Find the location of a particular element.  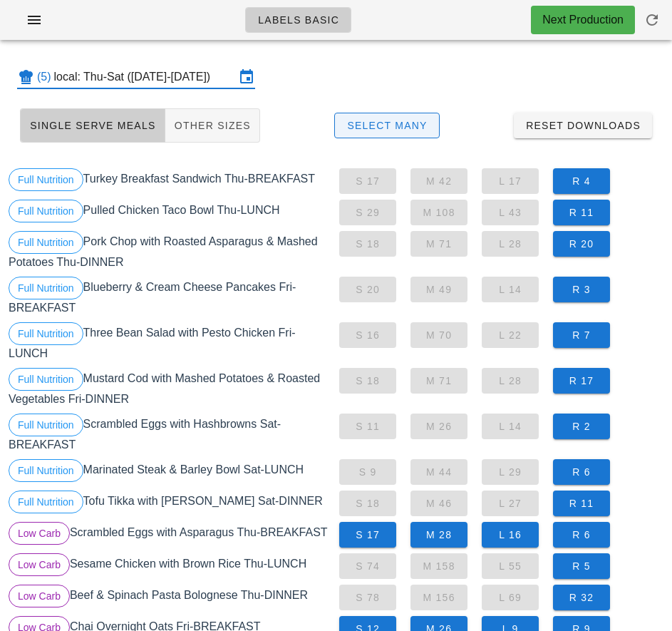

div: Next Production is located at coordinates (583, 20).